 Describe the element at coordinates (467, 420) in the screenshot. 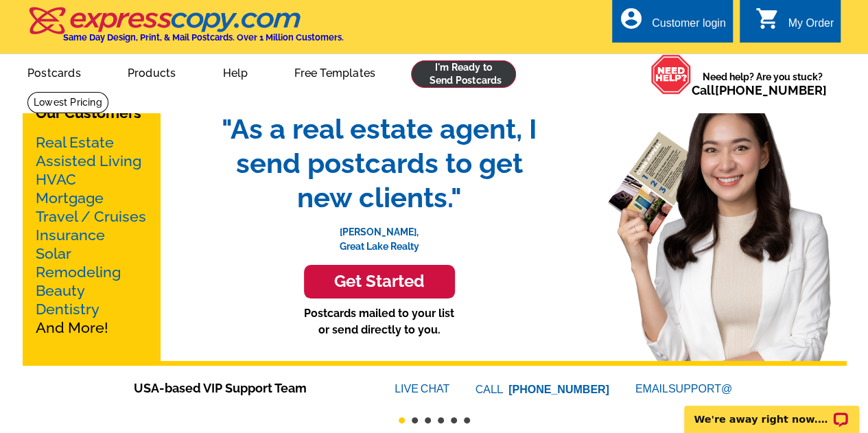

I see `button: 6 of 6` at that location.